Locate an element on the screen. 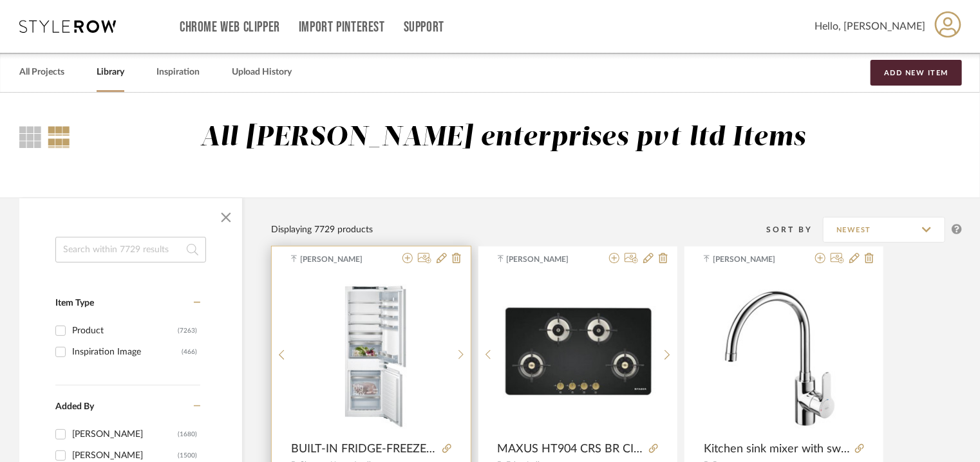 The height and width of the screenshot is (462, 980). img: Kitchen sink mixer with swivel spout, Cold Start. Chrome is located at coordinates (784, 354).